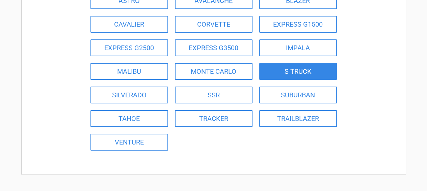 This screenshot has height=191, width=427. What do you see at coordinates (298, 72) in the screenshot?
I see `a: S TRUCK` at bounding box center [298, 72].